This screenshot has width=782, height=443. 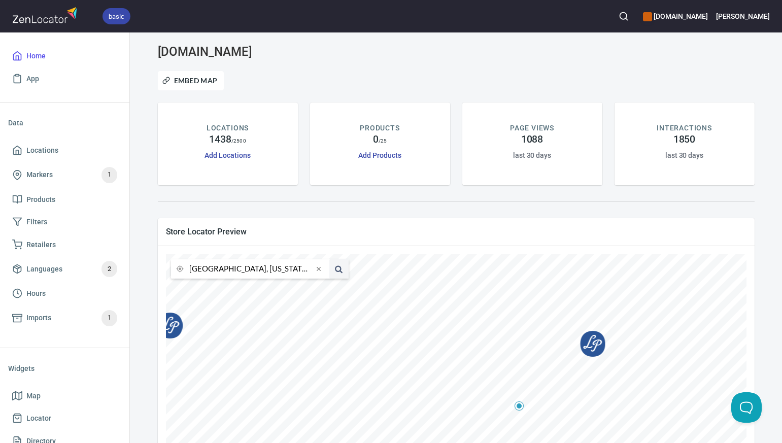 What do you see at coordinates (379, 155) in the screenshot?
I see `a: Add Products` at bounding box center [379, 155].